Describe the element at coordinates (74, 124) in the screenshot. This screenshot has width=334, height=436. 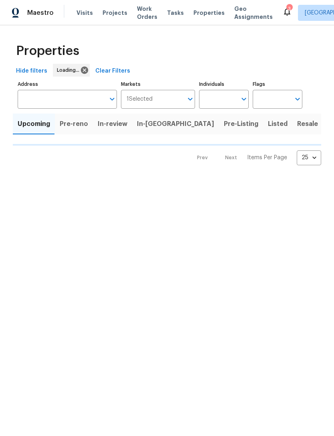
I see `span: Pre-reno` at that location.